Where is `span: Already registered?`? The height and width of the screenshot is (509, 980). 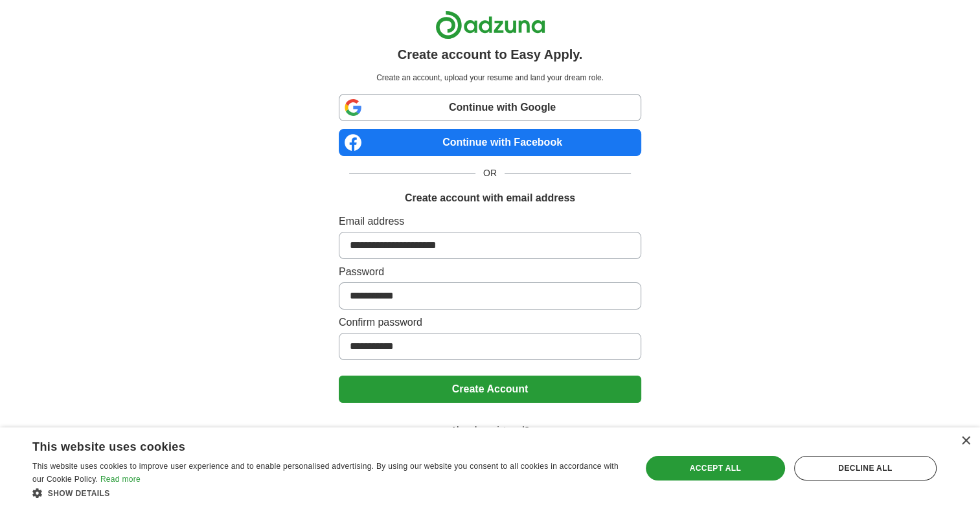
span: Already registered? is located at coordinates (490, 430).